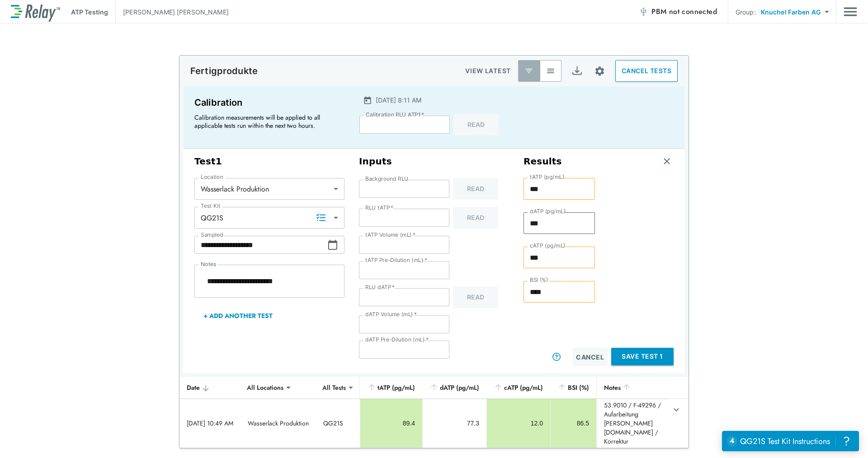 The image size is (868, 458). Describe the element at coordinates (642, 357) in the screenshot. I see `button: Save Test 1` at that location.